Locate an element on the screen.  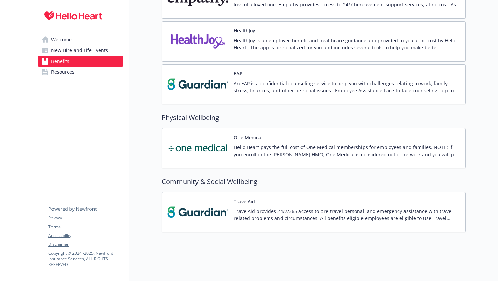
a: Privacy is located at coordinates (86, 218).